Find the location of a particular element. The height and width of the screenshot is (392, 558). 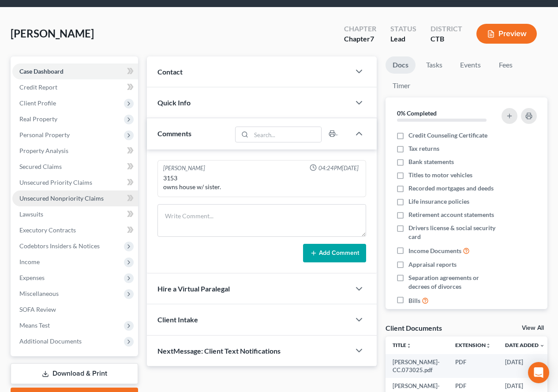

span: Real Property is located at coordinates (39, 119).